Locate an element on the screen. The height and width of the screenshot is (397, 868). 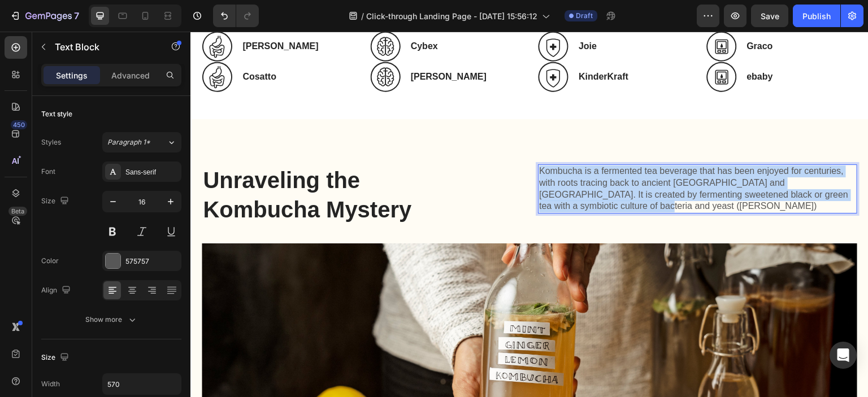
button: 7 is located at coordinates (44, 16).